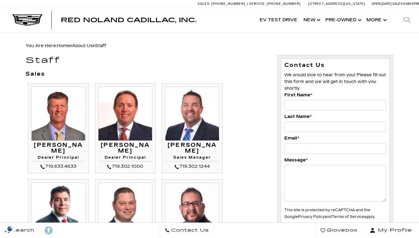  What do you see at coordinates (411, 4) in the screenshot?
I see `span: 9 AM-6 PM` at bounding box center [411, 4].